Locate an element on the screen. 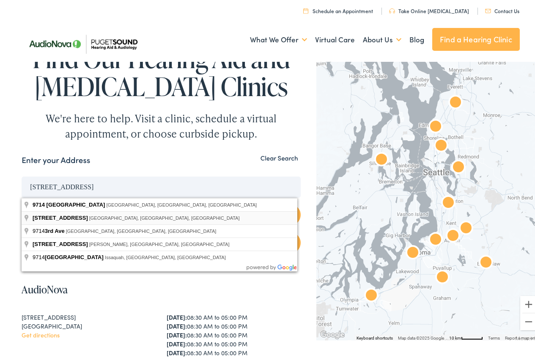  span: Map data ©2025 Google is located at coordinates (421, 336).